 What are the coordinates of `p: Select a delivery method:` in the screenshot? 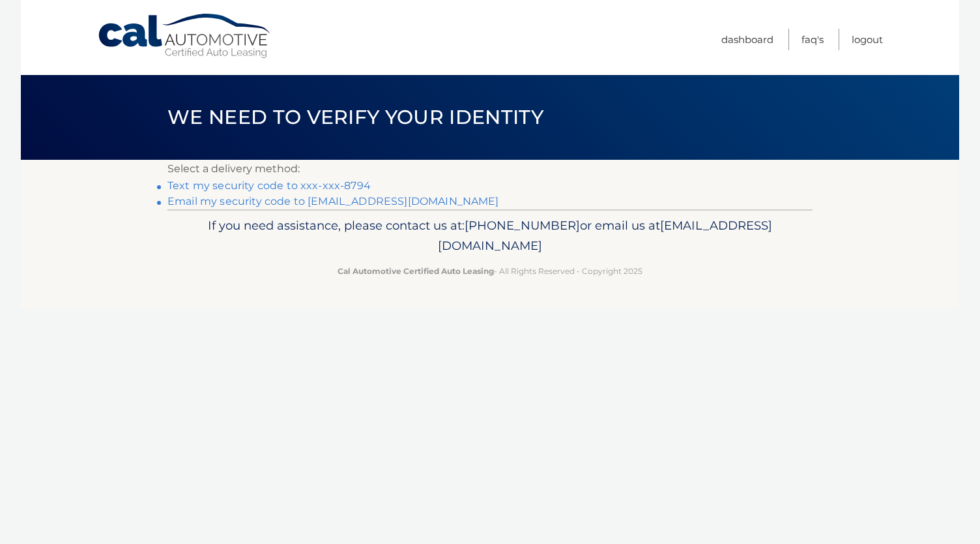 It's located at (490, 169).